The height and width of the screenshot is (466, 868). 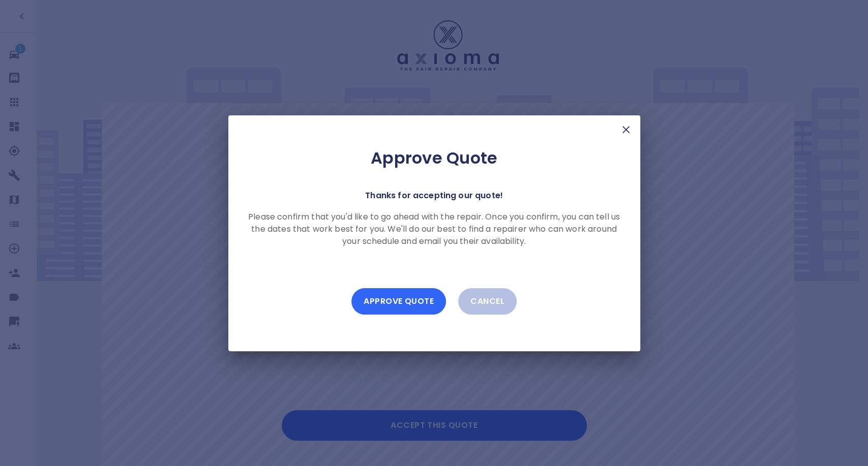 What do you see at coordinates (434, 158) in the screenshot?
I see `h2: Approve Quote` at bounding box center [434, 158].